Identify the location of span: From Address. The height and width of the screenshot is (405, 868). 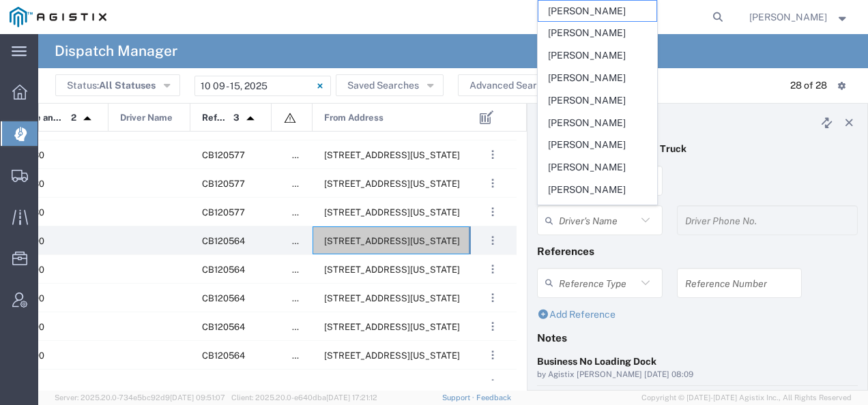
(353, 118).